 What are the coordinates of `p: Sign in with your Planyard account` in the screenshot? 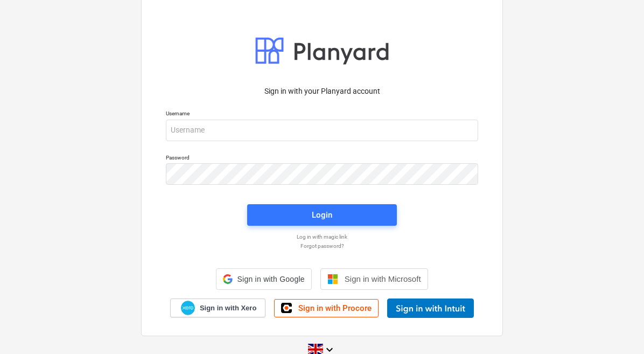 It's located at (322, 91).